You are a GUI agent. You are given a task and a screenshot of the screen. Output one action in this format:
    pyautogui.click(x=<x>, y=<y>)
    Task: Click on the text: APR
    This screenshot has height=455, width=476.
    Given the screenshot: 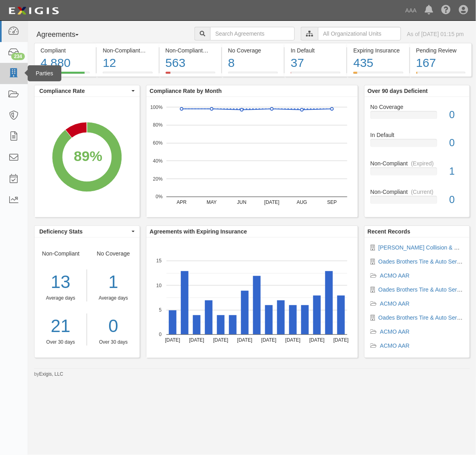 What is the action you would take?
    pyautogui.click(x=182, y=202)
    